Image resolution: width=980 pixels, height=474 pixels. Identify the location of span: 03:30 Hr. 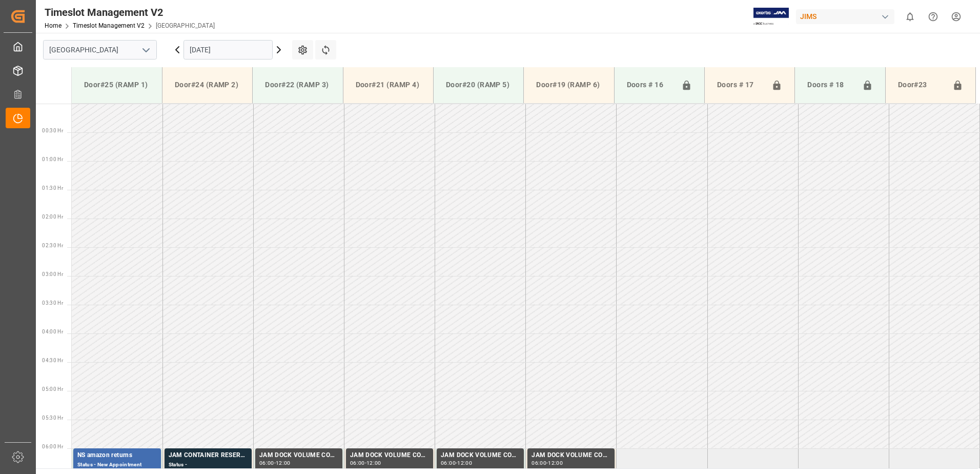
(52, 303).